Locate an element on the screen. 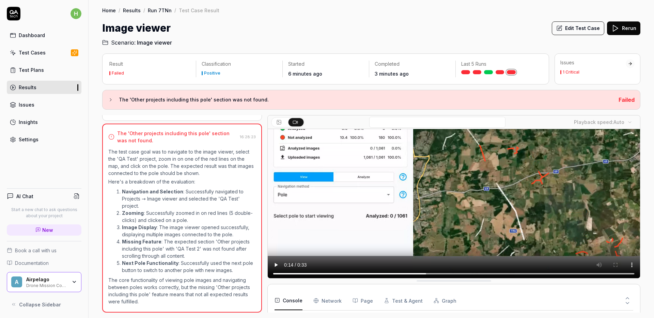 The width and height of the screenshot is (654, 318). a: Home is located at coordinates (109, 10).